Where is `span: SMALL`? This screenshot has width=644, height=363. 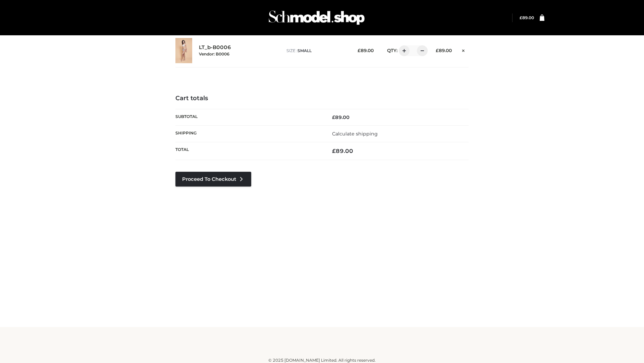 span: SMALL is located at coordinates (305, 50).